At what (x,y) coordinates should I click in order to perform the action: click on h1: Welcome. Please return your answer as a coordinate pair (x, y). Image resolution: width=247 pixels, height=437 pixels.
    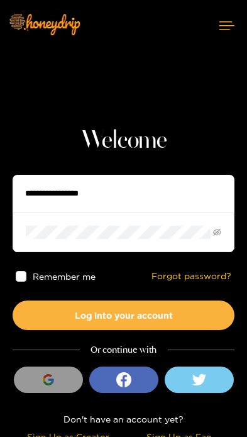
    Looking at the image, I should click on (123, 141).